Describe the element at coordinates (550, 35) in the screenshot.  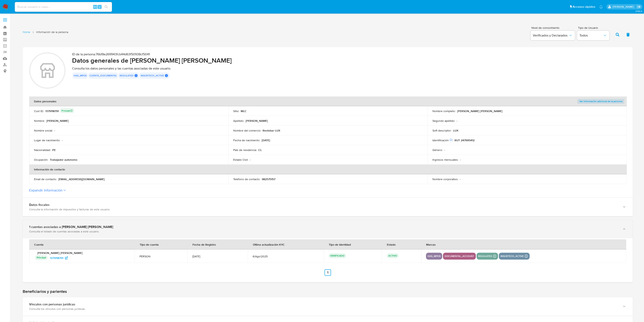
I see `span: Verificados y Declarados` at that location.